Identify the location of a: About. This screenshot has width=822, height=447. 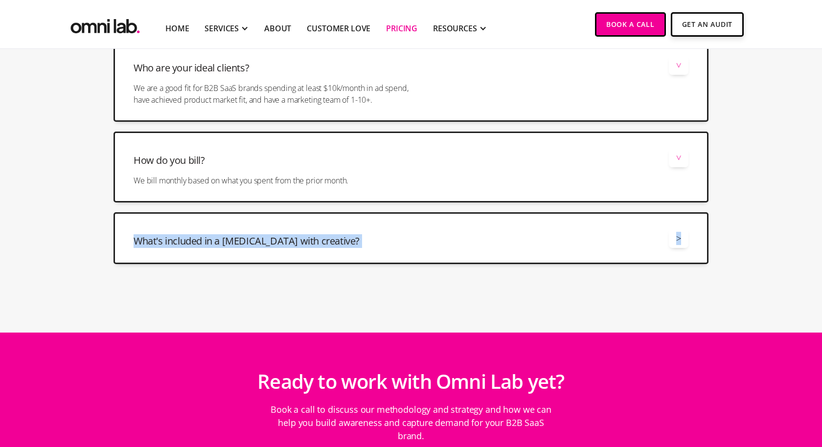
(278, 28).